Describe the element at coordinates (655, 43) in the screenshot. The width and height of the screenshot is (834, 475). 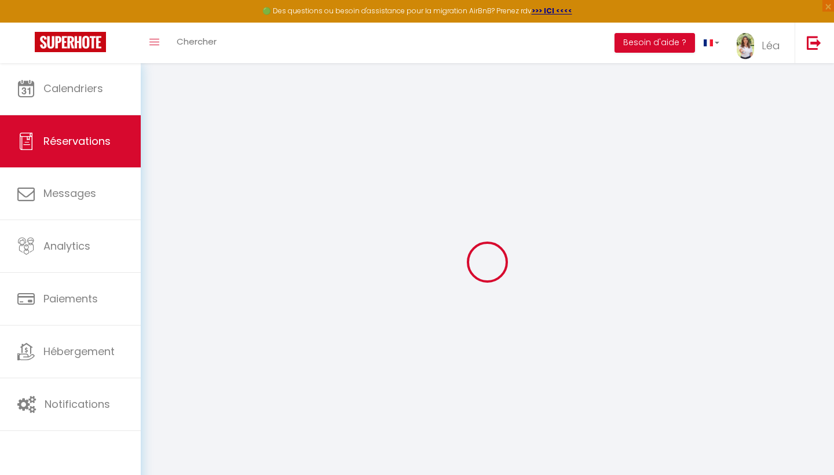
I see `button: Besoin d'aide ?` at that location.